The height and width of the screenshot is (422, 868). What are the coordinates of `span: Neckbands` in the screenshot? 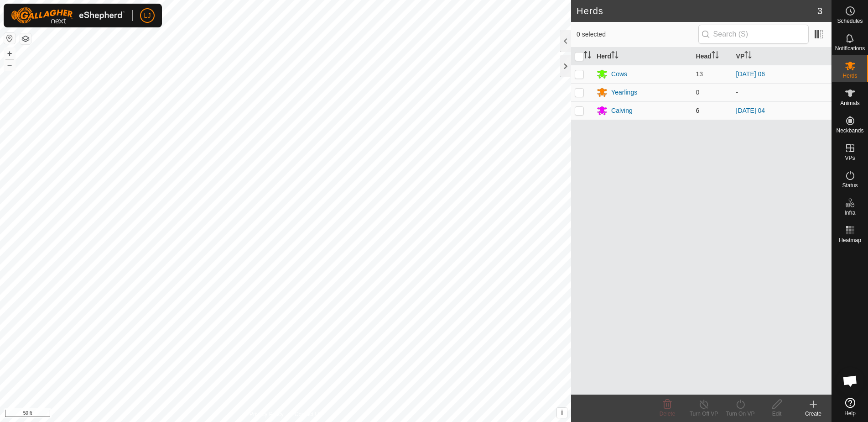 It's located at (849, 130).